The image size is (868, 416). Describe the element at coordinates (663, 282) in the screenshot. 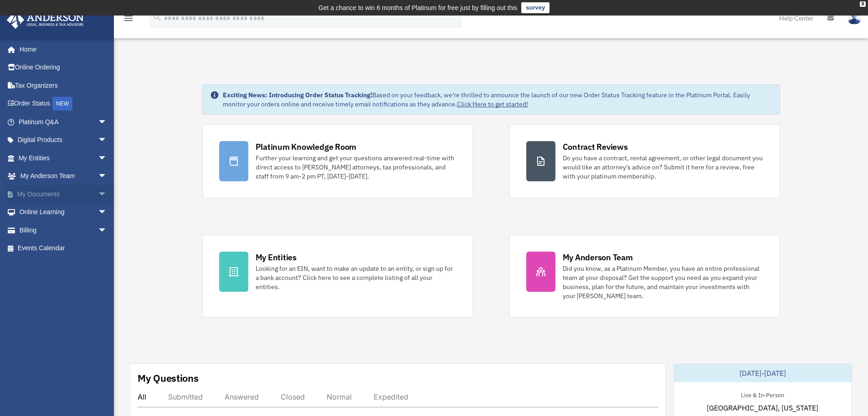

I see `div: Did you know, as a Platinum Member, you have an entire professional team at your disposal? Get th...` at that location.